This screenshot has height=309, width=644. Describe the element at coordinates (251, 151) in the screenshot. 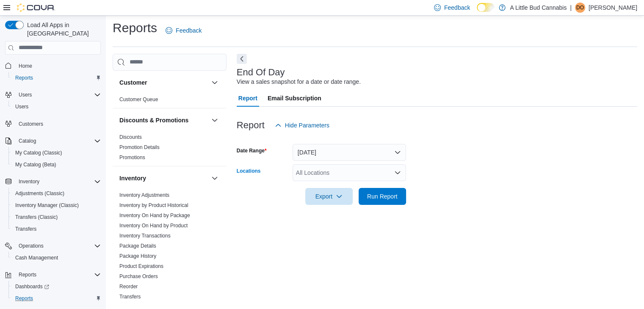

I see `label: Date Range` at that location.